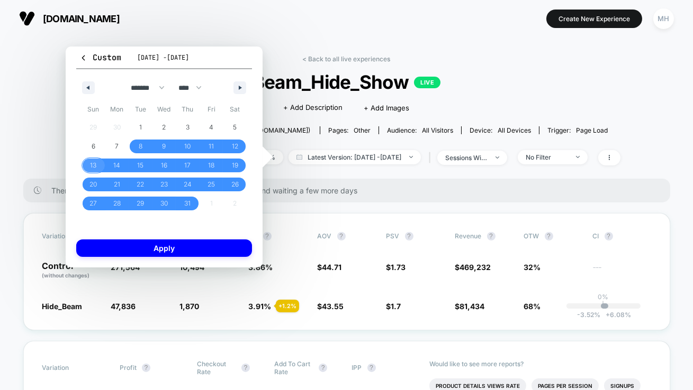 Image resolution: width=693 pixels, height=390 pixels. What do you see at coordinates (93, 204) in the screenshot?
I see `button: 27` at bounding box center [93, 204].